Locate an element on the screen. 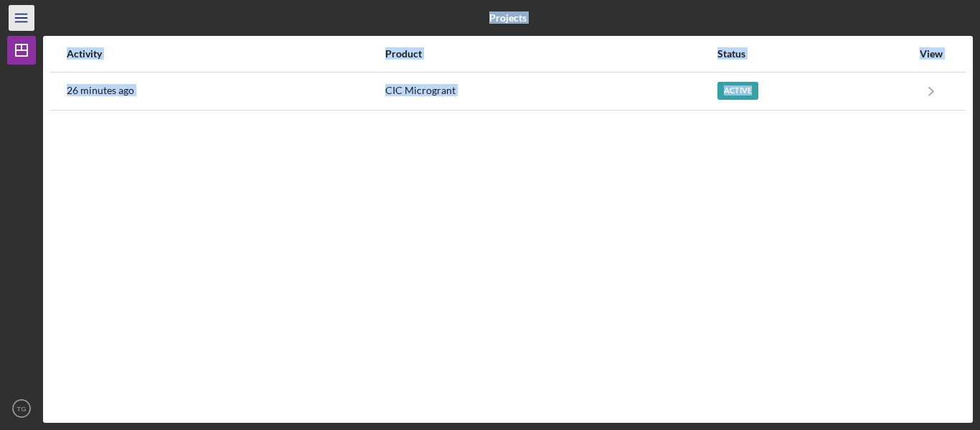  div: Status is located at coordinates (814, 54).